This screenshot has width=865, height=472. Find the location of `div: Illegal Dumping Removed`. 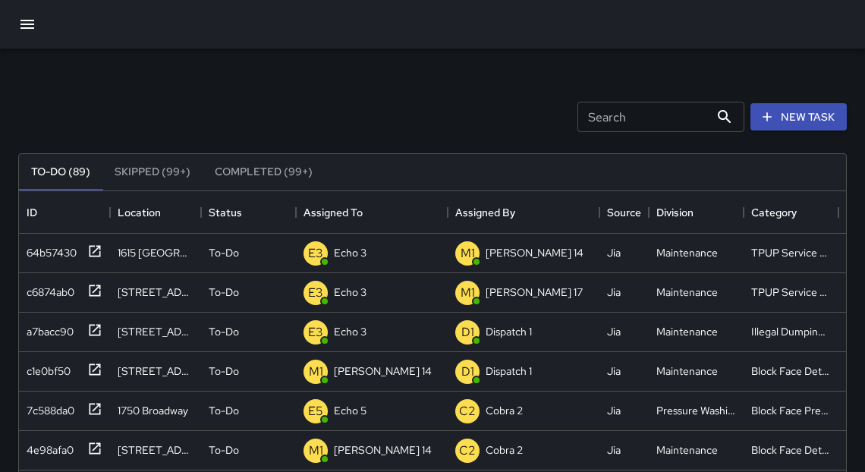

div: Illegal Dumping Removed is located at coordinates (791, 332).